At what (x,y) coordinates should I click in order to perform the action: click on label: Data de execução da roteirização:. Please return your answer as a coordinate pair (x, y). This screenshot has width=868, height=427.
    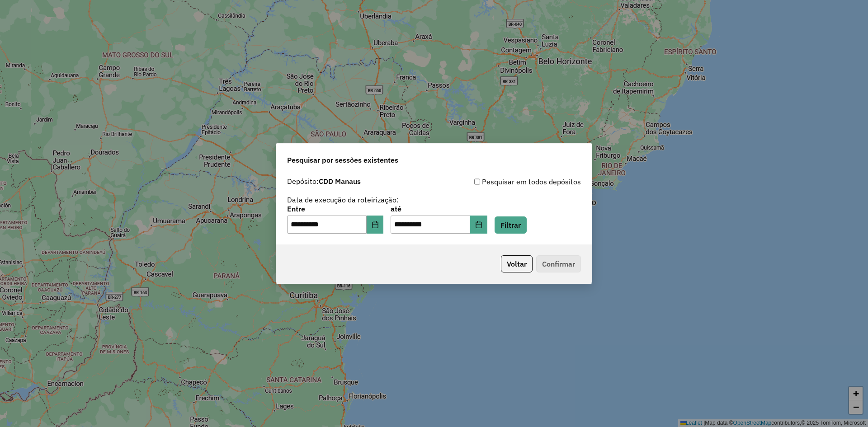
    Looking at the image, I should click on (343, 199).